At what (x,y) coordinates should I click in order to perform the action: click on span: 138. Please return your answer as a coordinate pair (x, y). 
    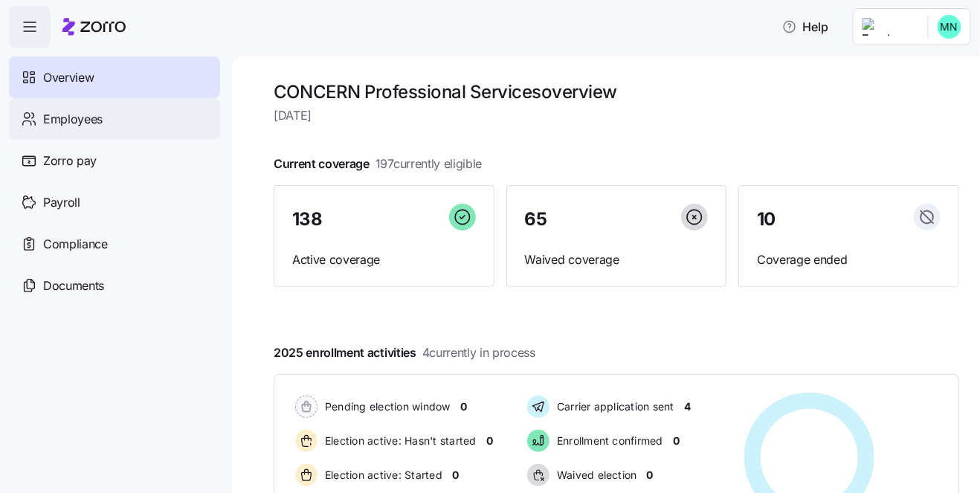
    Looking at the image, I should click on (307, 220).